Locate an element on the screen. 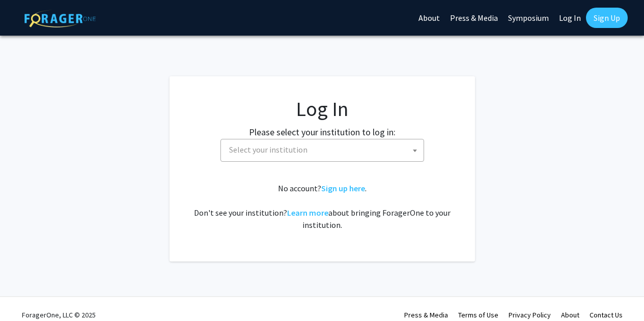  a: Sign Up is located at coordinates (607, 18).